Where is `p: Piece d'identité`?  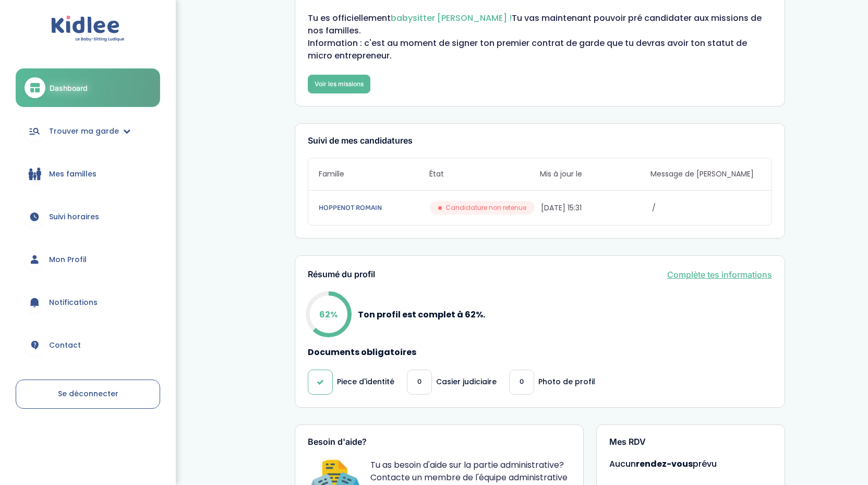
p: Piece d'identité is located at coordinates (366, 382).